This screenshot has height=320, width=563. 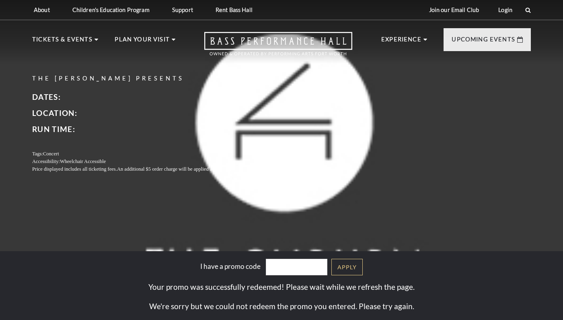 I want to click on p: Price displayed includes all ticketing fees., so click(x=143, y=169).